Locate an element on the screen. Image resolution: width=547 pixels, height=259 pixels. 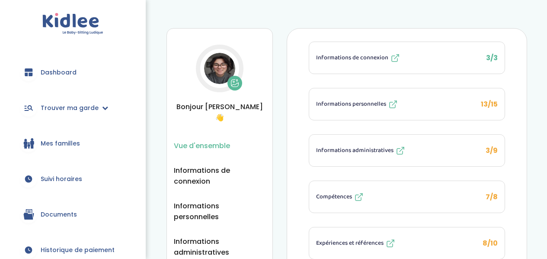
span: 3/3 is located at coordinates (492, 58).